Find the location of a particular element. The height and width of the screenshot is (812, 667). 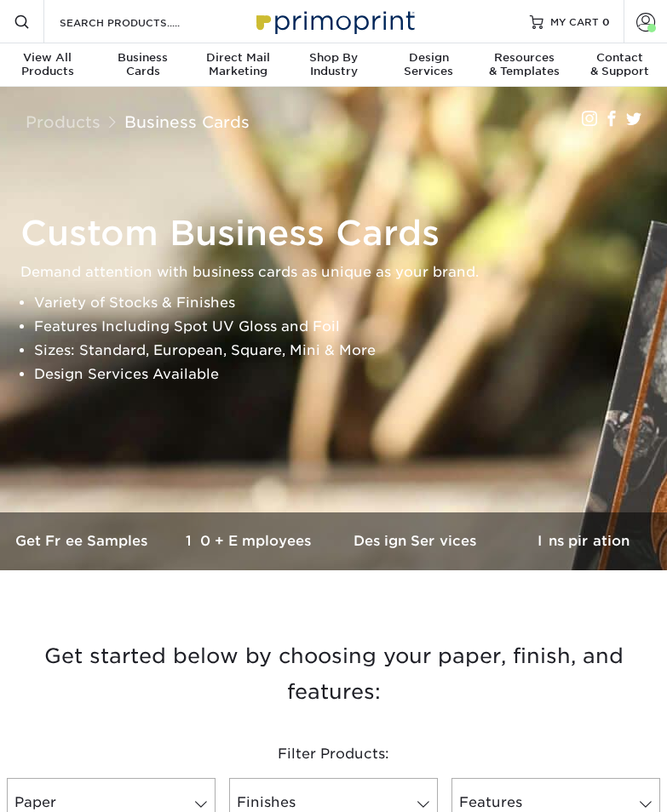

a: Products is located at coordinates (63, 122).